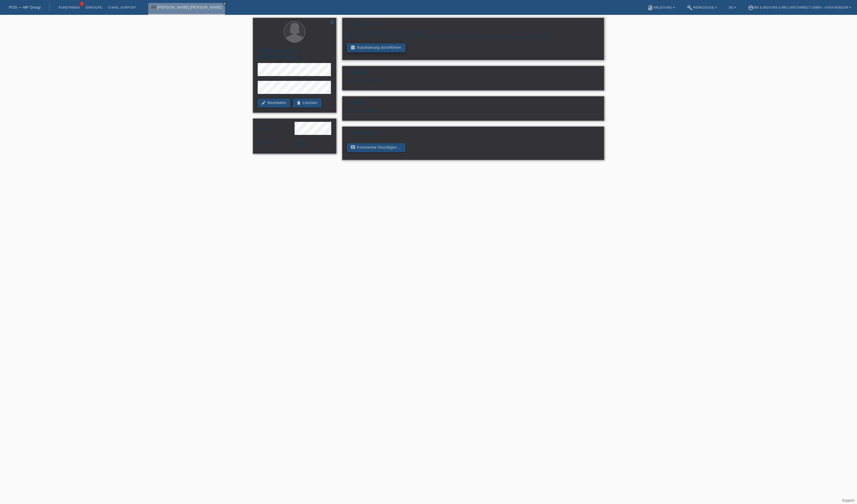 The height and width of the screenshot is (504, 857). What do you see at coordinates (332, 22) in the screenshot?
I see `a: star_border` at bounding box center [332, 22].